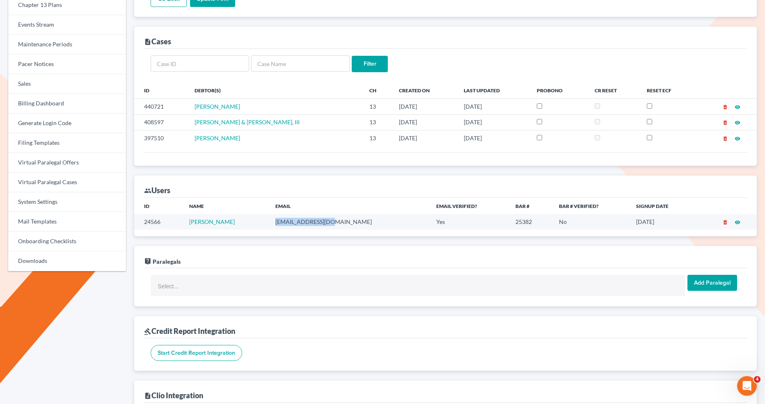  I want to click on th: Ch, so click(377, 90).